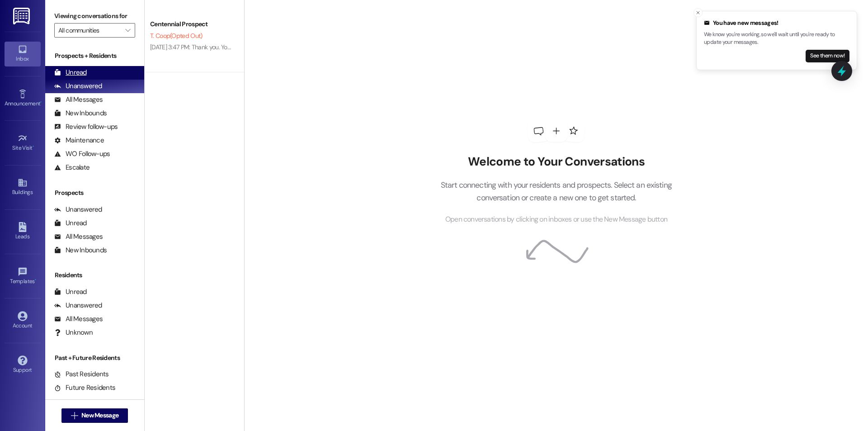 The image size is (868, 431). Describe the element at coordinates (94, 192) in the screenshot. I see `div: Prospects` at that location.